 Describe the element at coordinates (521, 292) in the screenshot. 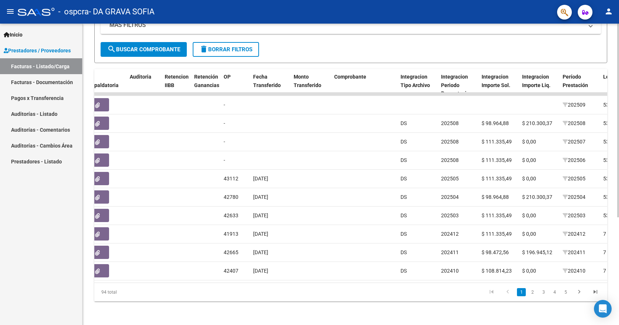

I see `a: 1` at that location.